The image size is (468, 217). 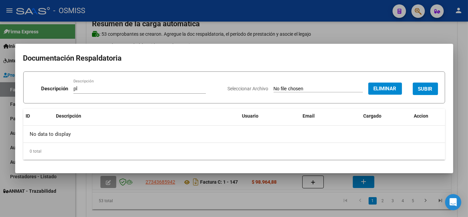 What do you see at coordinates (425, 89) in the screenshot?
I see `button: SUBIR` at bounding box center [425, 89].